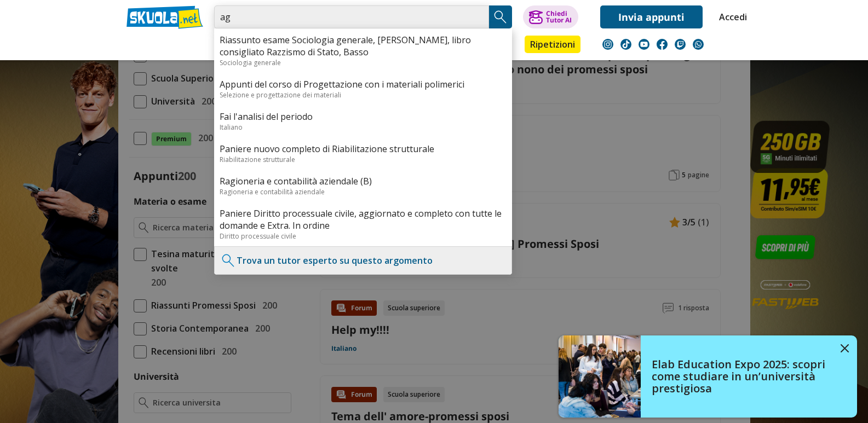  I want to click on a: Invia appunti, so click(651, 17).